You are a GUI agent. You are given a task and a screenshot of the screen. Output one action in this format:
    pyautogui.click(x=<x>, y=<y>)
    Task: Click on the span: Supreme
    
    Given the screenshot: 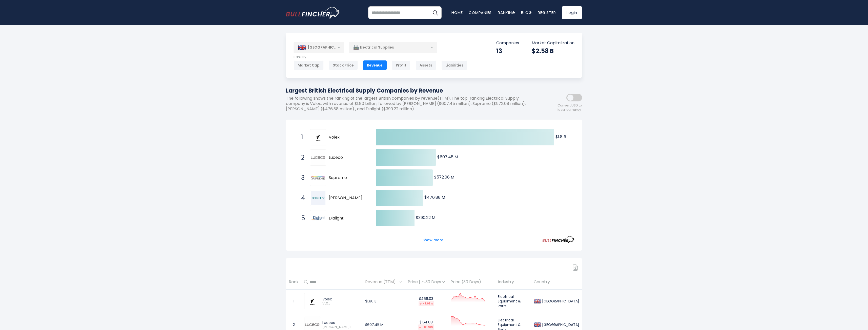 What is the action you would take?
    pyautogui.click(x=348, y=178)
    